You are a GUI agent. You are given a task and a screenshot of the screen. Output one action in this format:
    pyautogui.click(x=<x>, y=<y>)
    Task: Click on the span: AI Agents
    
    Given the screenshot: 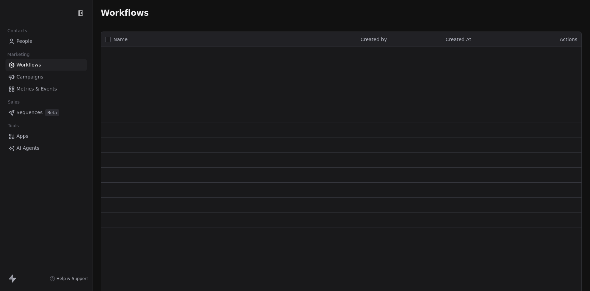 What is the action you would take?
    pyautogui.click(x=28, y=148)
    